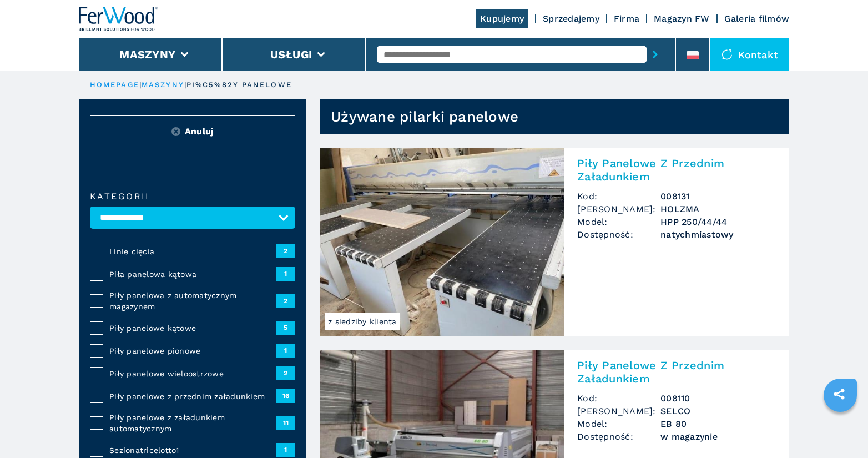 Image resolution: width=868 pixels, height=458 pixels. I want to click on span: Piły panelowe pionowe, so click(193, 351).